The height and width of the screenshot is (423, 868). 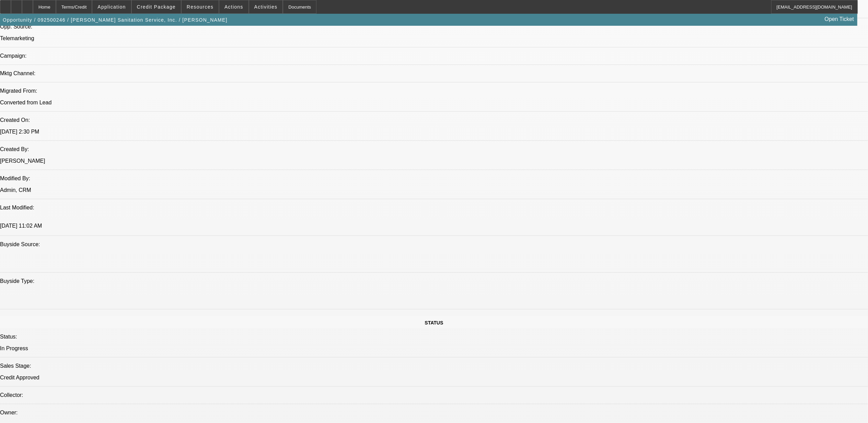 What do you see at coordinates (112, 7) in the screenshot?
I see `button: Application` at bounding box center [112, 7].